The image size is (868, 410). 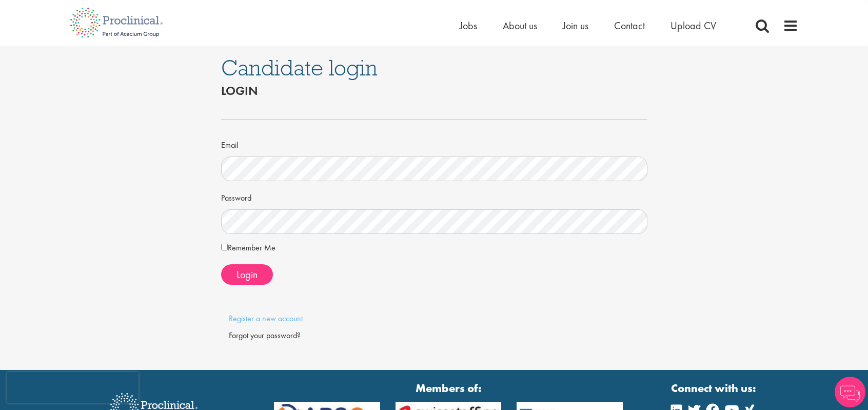 What do you see at coordinates (520, 26) in the screenshot?
I see `span: About us` at bounding box center [520, 26].